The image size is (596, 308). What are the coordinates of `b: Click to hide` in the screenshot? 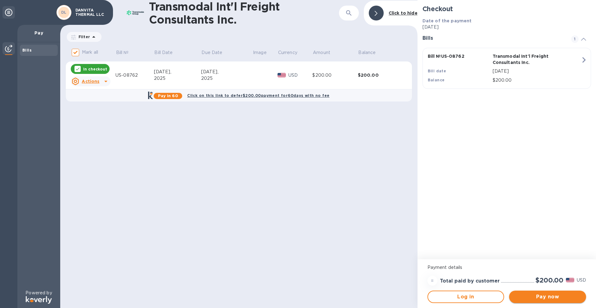 It's located at (403, 13).